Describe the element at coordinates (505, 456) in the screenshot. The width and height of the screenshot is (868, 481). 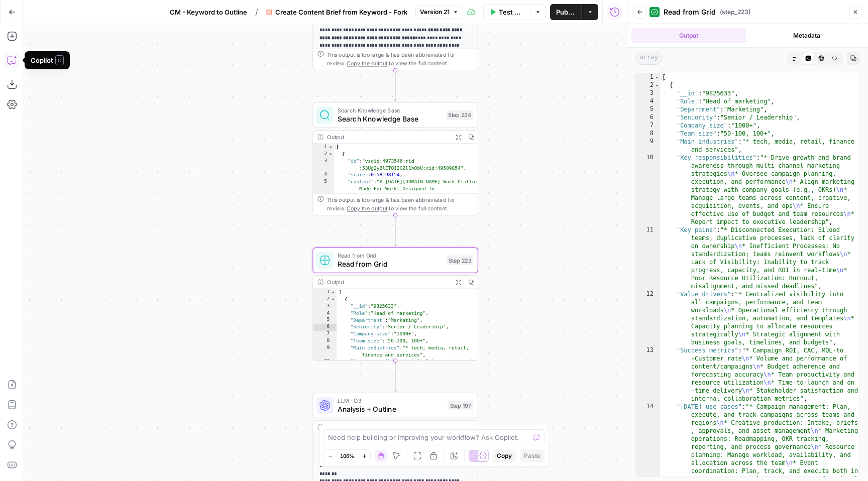
I see `button: Copy` at that location.